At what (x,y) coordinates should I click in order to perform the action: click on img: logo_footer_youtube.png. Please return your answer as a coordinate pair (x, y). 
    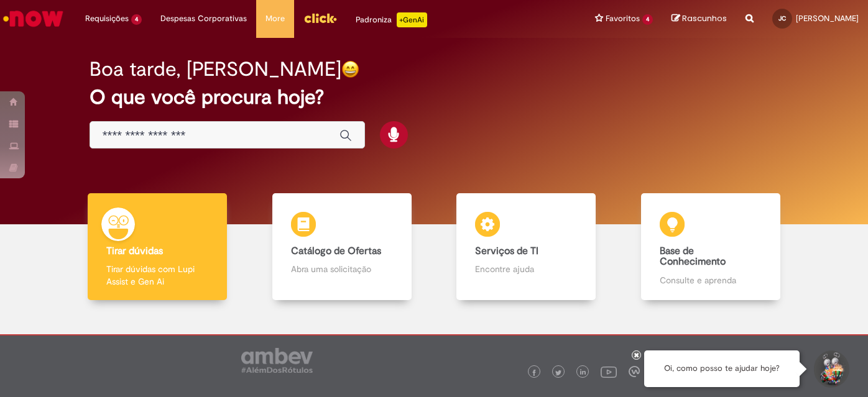
    Looking at the image, I should click on (609, 371).